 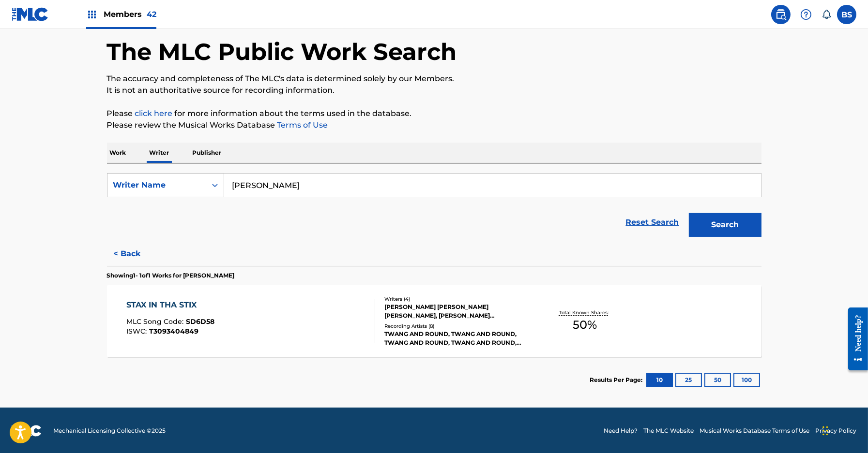 What do you see at coordinates (585, 313) in the screenshot?
I see `p: Total Known Shares:` at bounding box center [585, 313].